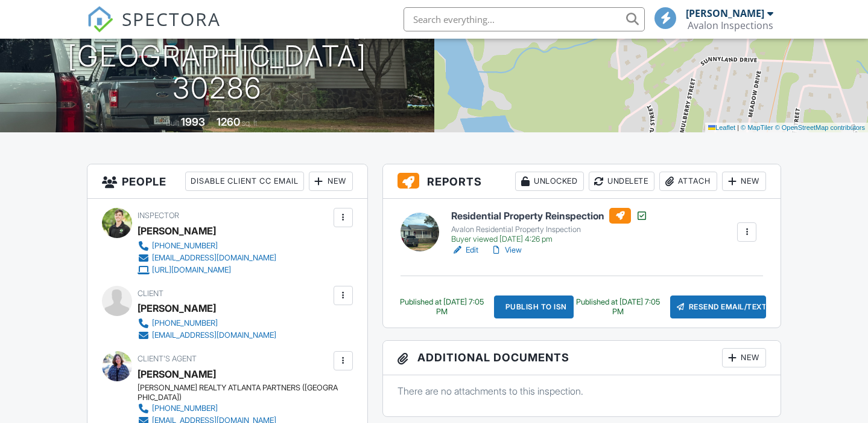 The width and height of the screenshot is (868, 423). Describe the element at coordinates (227, 181) in the screenshot. I see `h3: People` at that location.